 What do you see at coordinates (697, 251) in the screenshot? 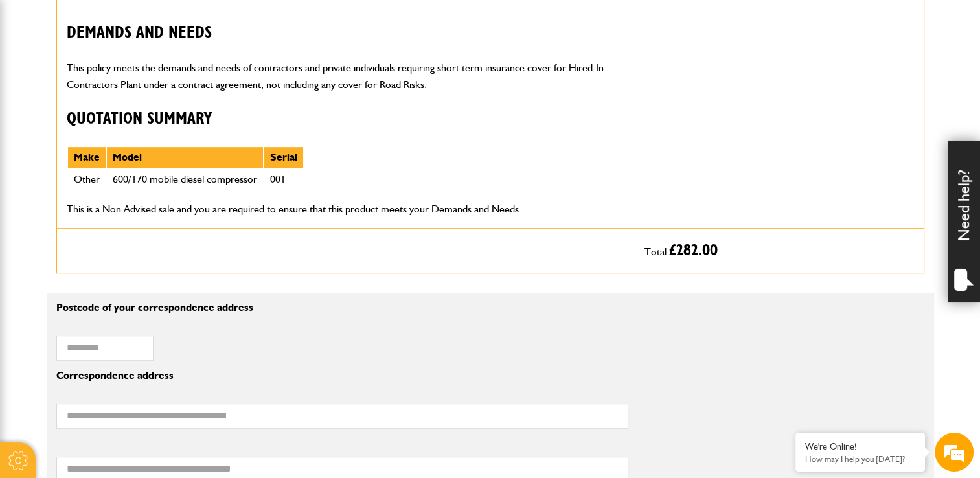
I see `span: 282.00` at bounding box center [697, 251].